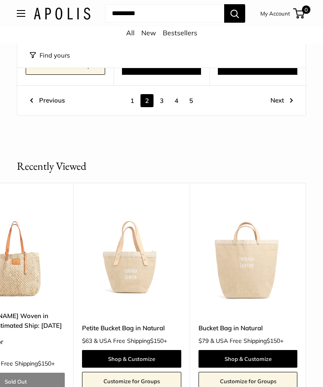  Describe the element at coordinates (176, 101) in the screenshot. I see `a: 4` at that location.